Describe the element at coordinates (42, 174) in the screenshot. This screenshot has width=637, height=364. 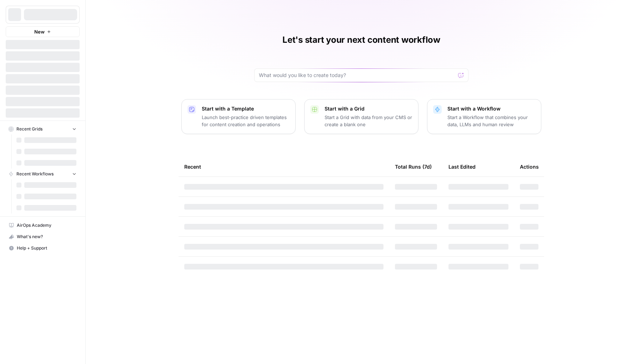
I see `button: Recent Workflows` at that location.